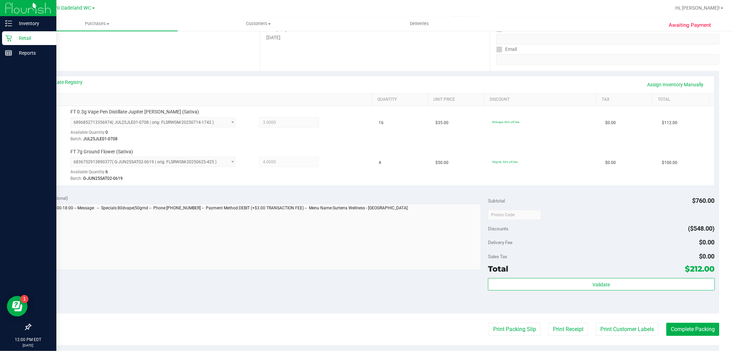  Describe the element at coordinates (442, 123) in the screenshot. I see `span: $35.00` at that location.